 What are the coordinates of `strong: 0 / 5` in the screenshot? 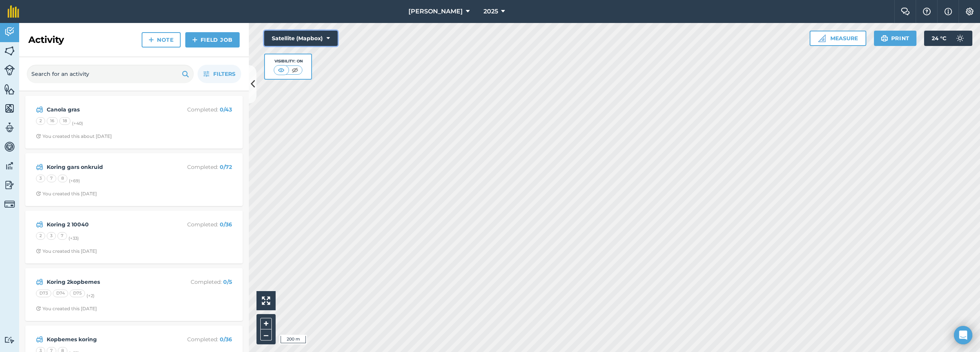 It's located at (227, 282).